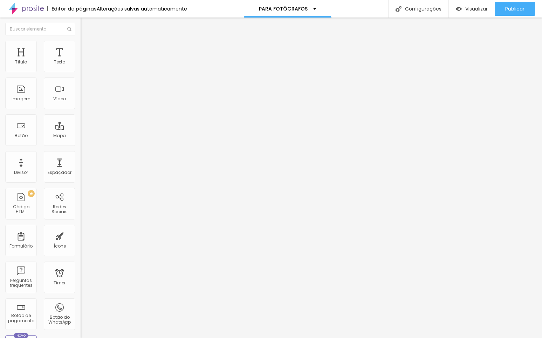 The width and height of the screenshot is (542, 338). I want to click on div: Título, so click(21, 62).